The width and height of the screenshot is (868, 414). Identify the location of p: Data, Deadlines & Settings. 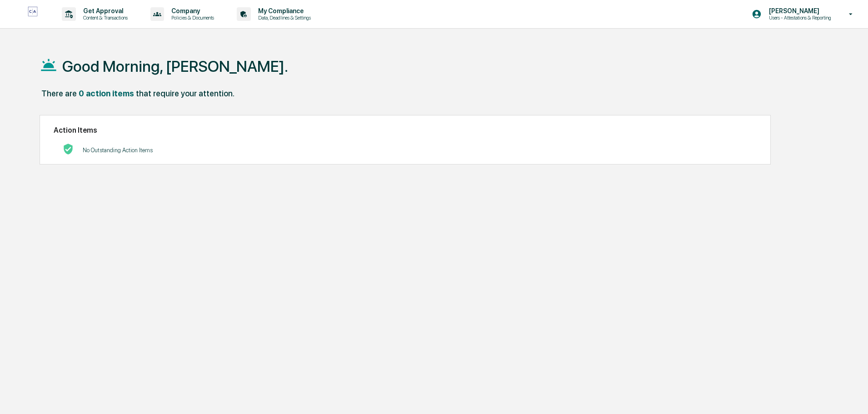
(283, 18).